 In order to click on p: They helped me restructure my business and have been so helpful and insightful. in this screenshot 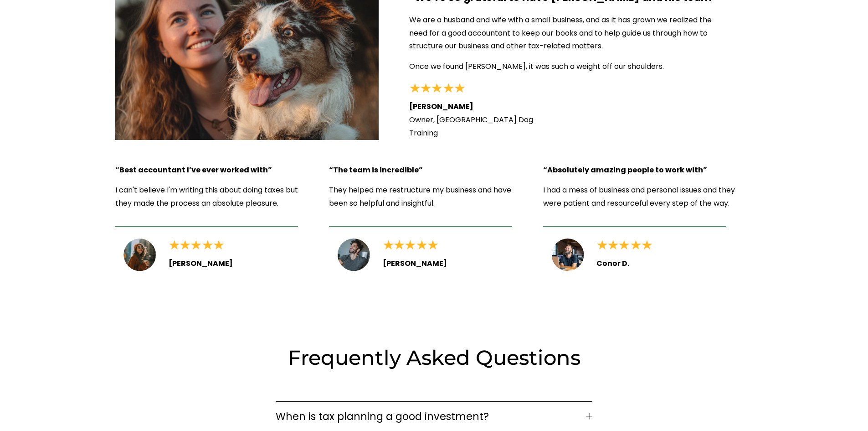, I will do `click(421, 197)`.